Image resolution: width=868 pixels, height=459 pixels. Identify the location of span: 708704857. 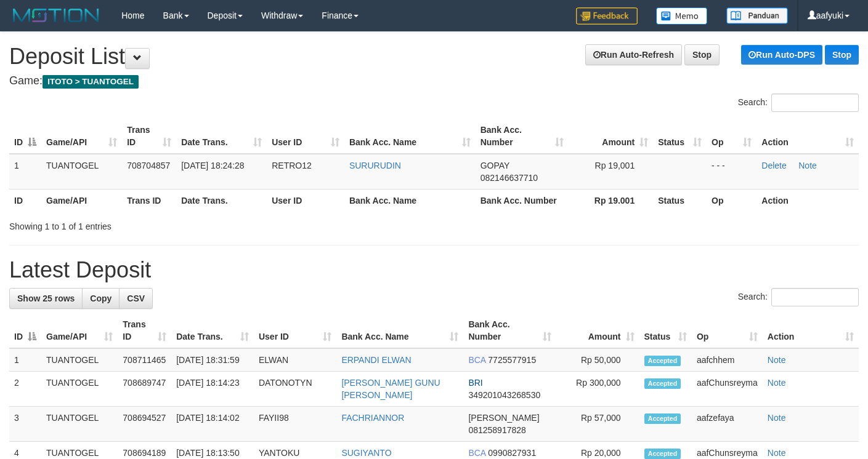
(149, 165).